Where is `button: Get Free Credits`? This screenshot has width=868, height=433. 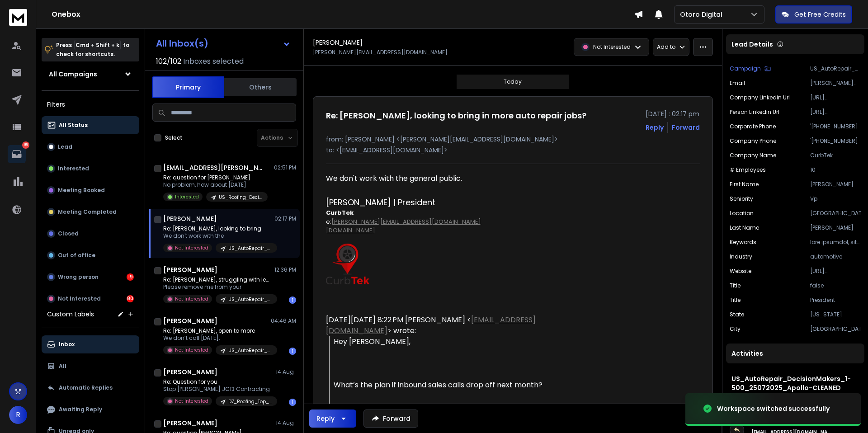 button: Get Free Credits is located at coordinates (814, 15).